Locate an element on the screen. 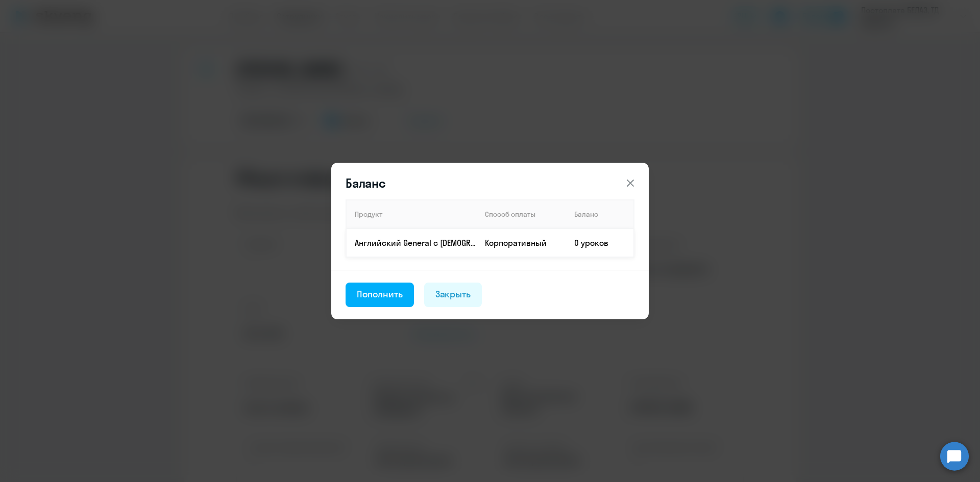 The height and width of the screenshot is (482, 980). td: 0 уроков is located at coordinates (600, 243).